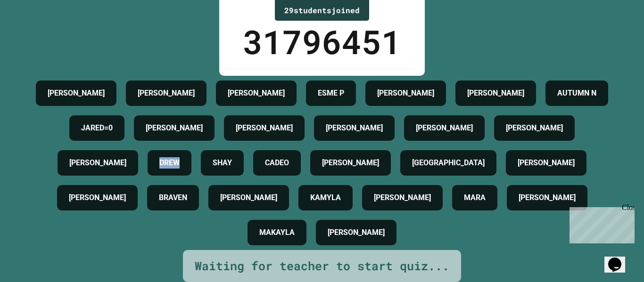 The width and height of the screenshot is (644, 282). I want to click on div: Game PIN:, so click(322, 11).